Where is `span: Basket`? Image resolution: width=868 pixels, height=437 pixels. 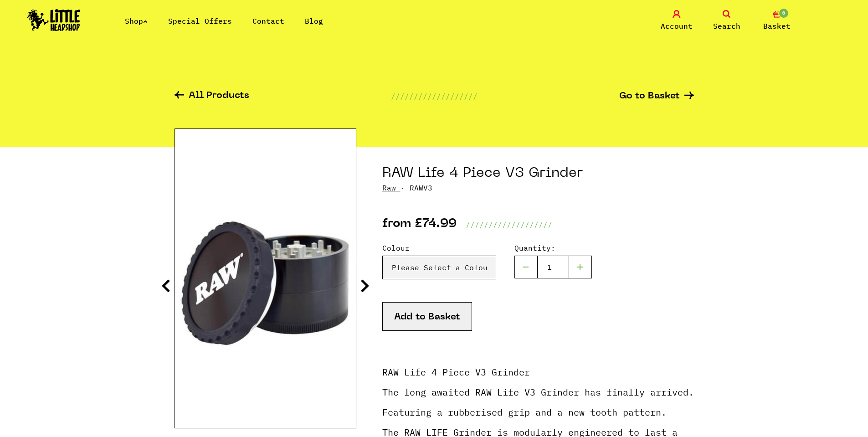 span: Basket is located at coordinates (777, 26).